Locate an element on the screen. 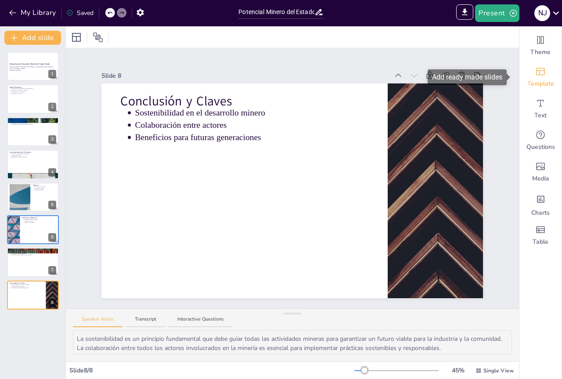  button: Present is located at coordinates (497, 13).